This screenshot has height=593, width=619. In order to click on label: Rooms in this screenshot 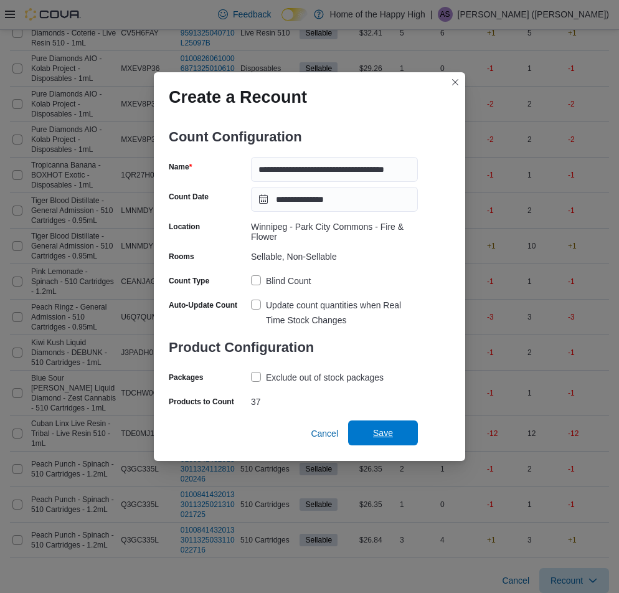, I will do `click(181, 257)`.